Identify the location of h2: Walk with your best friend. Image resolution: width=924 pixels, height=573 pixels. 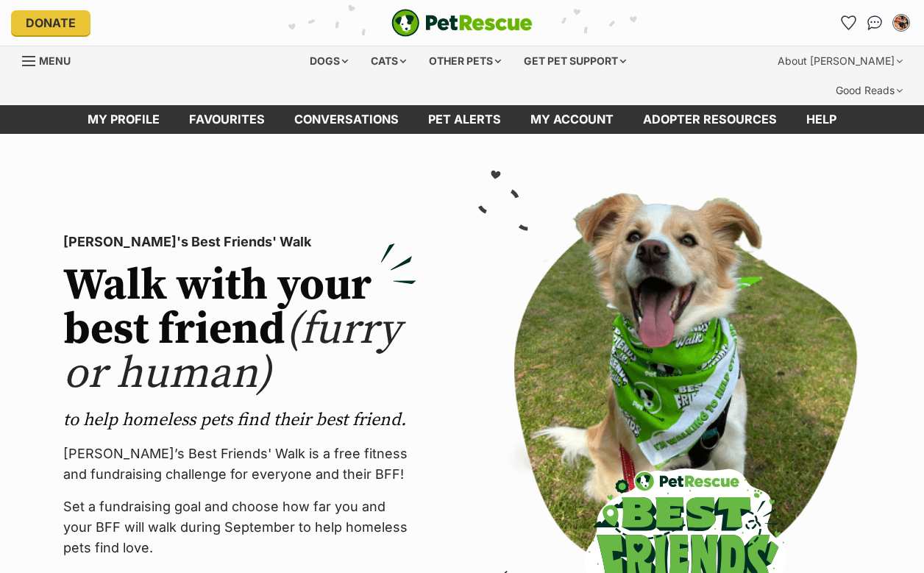
(240, 330).